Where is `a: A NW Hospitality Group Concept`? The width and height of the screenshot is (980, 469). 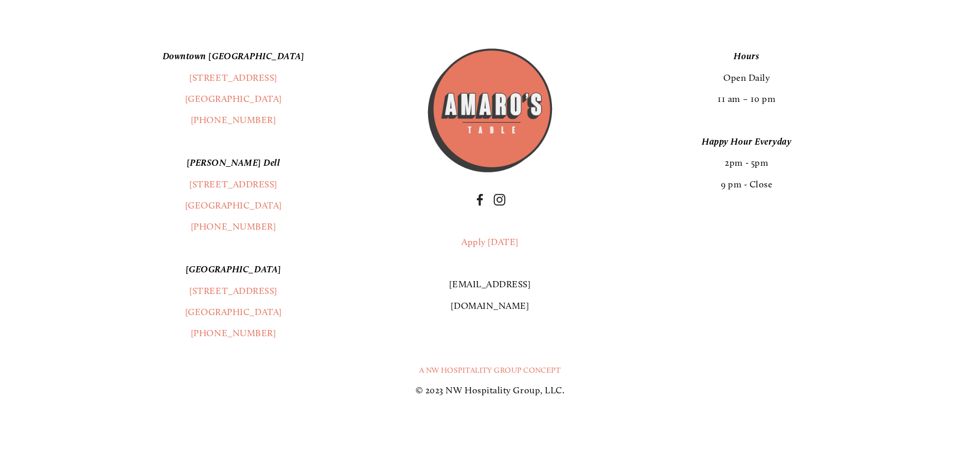 a: A NW Hospitality Group Concept is located at coordinates (490, 370).